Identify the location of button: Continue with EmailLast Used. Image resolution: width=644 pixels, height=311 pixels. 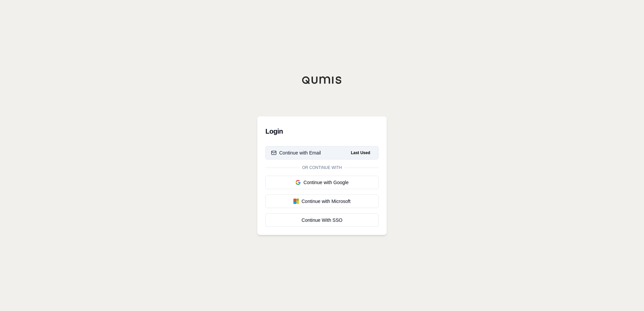
(322, 153).